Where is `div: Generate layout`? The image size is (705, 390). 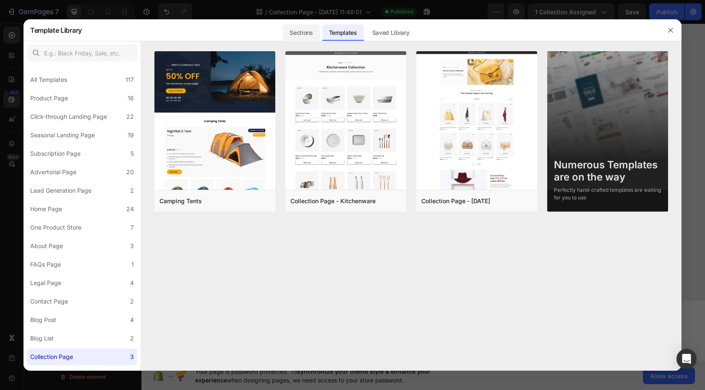 div: Generate layout is located at coordinates (279, 312).